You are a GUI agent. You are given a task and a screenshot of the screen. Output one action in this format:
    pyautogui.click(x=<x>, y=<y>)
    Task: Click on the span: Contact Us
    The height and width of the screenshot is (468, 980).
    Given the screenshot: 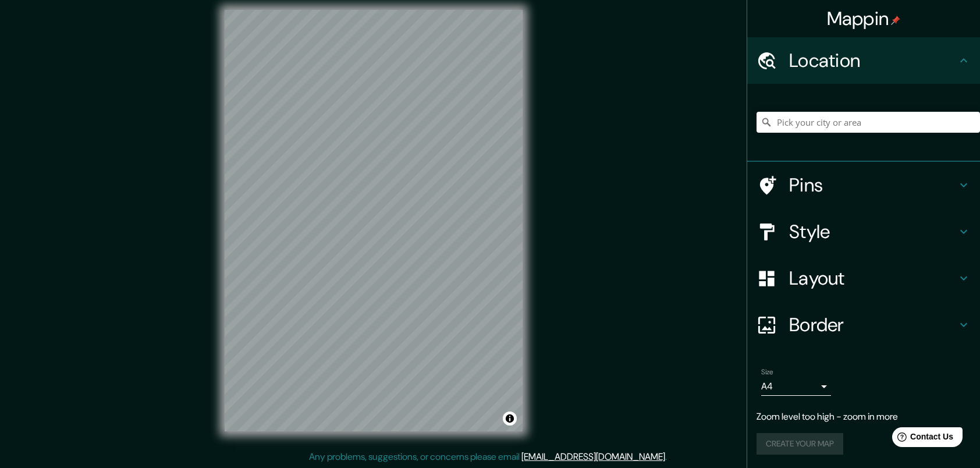 What is the action you would take?
    pyautogui.click(x=55, y=14)
    